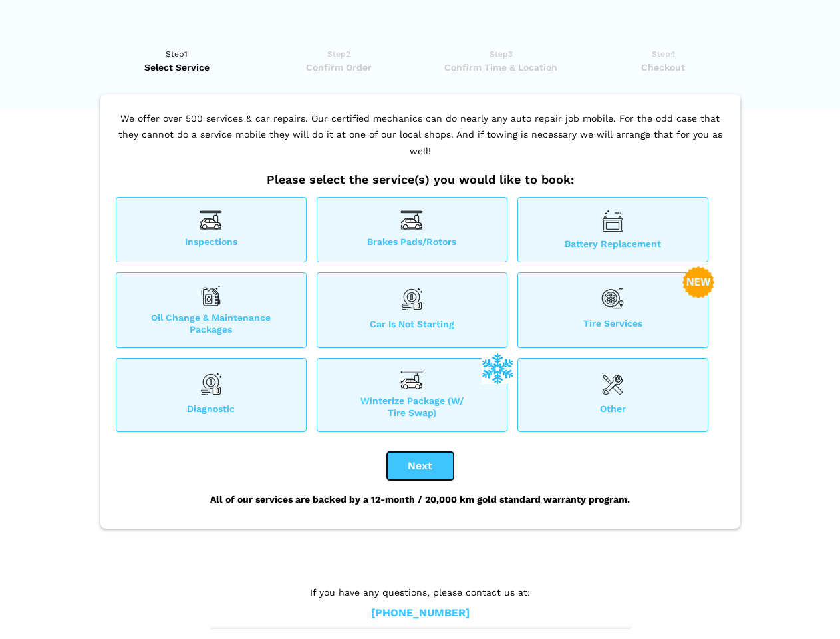 This screenshot has height=639, width=840. I want to click on span: Inspections, so click(211, 242).